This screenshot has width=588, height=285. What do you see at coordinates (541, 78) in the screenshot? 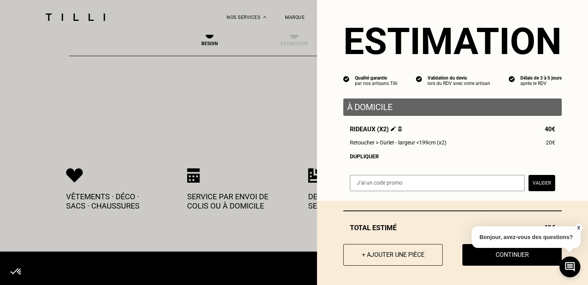
I see `div: Délais de 3 à 5 jours` at bounding box center [541, 78].